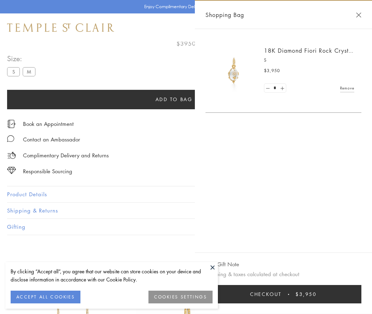 This screenshot has height=314, width=372. I want to click on img: icon_appointment.svg, so click(11, 124).